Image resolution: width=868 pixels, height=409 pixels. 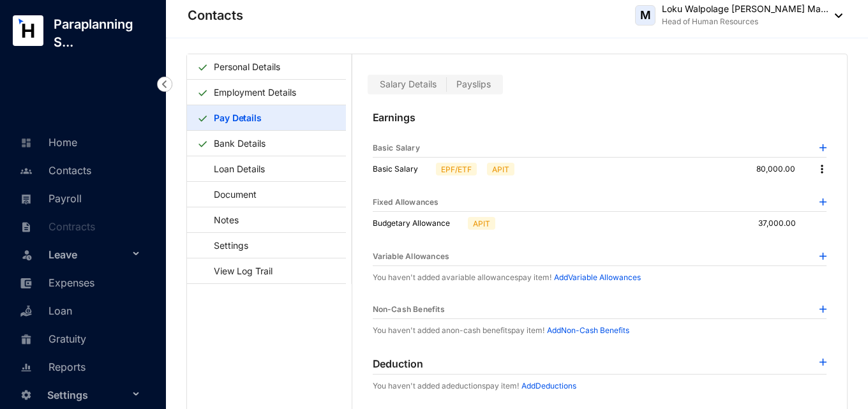 I want to click on img: settings-unselected.1febfda315e6e19643a1.svg, so click(x=26, y=395).